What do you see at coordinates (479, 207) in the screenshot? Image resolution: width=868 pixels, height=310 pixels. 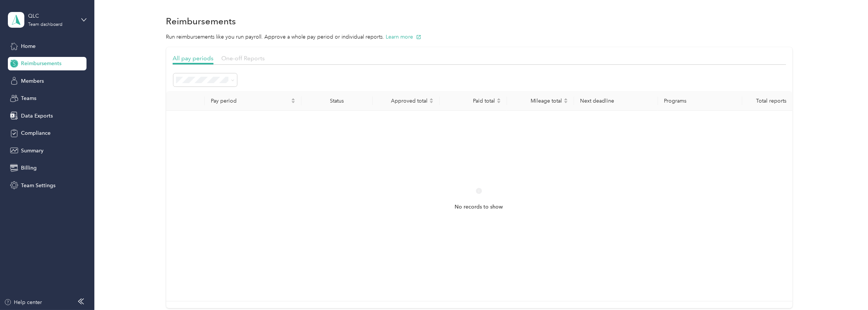 I see `span: No records to show` at bounding box center [479, 207].